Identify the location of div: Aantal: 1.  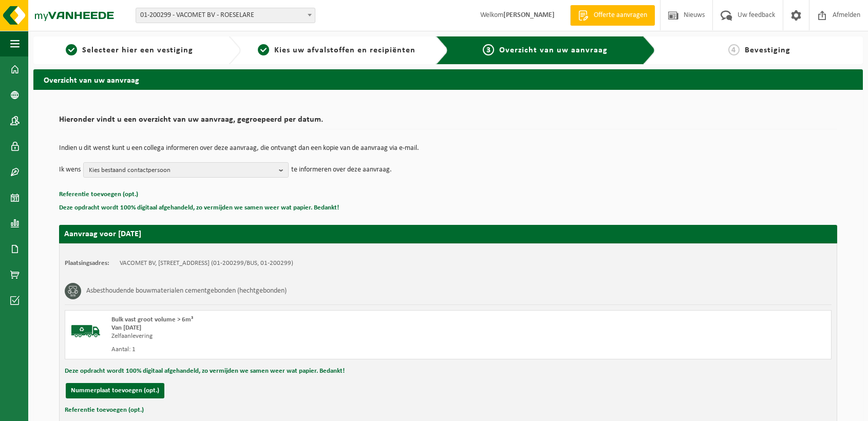
(301, 350).